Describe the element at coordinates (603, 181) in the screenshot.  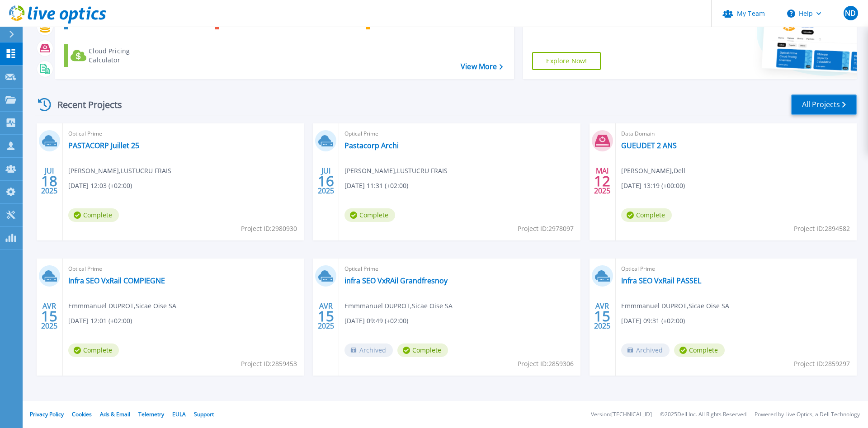
I see `span: 12` at that location.